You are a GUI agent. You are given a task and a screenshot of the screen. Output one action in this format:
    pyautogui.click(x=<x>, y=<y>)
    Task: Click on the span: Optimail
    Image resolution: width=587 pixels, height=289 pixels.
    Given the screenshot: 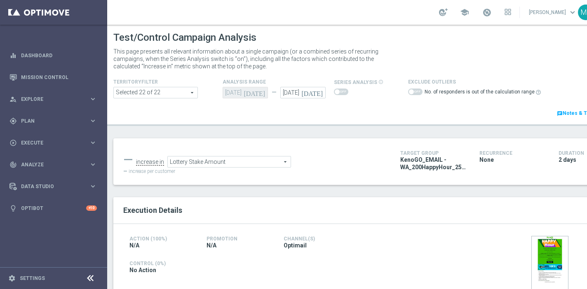 What is the action you would take?
    pyautogui.click(x=295, y=245)
    